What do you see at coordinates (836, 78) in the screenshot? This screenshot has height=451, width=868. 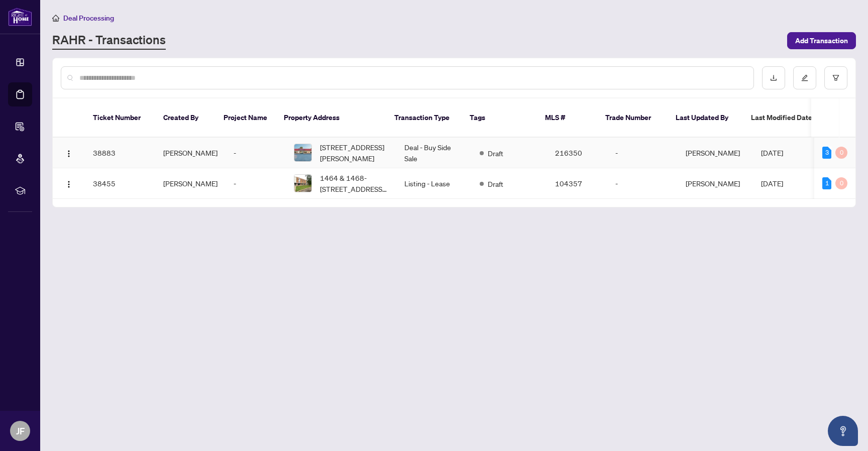 I see `button: filter` at bounding box center [836, 78].